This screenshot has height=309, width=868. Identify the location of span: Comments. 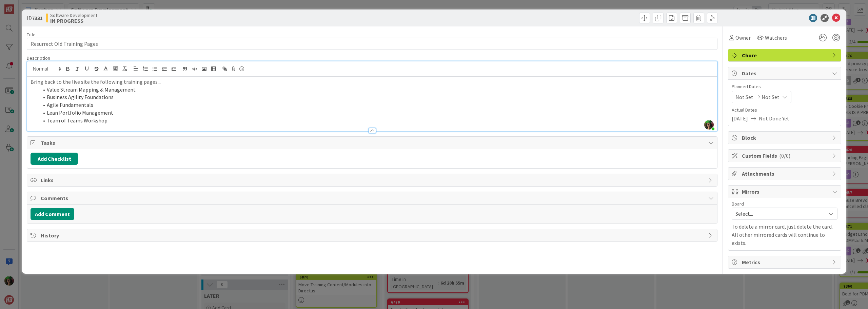
(373, 198).